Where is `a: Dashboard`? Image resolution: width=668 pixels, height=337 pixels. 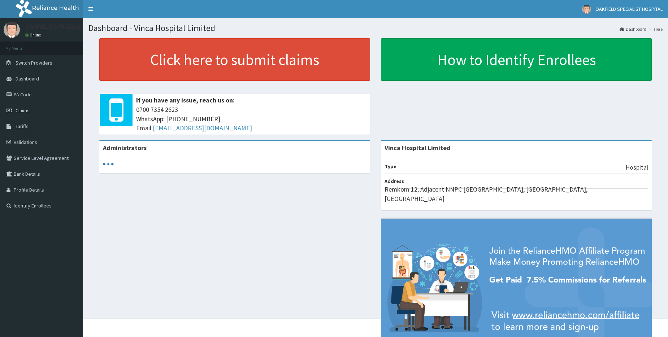 a: Dashboard is located at coordinates (633, 29).